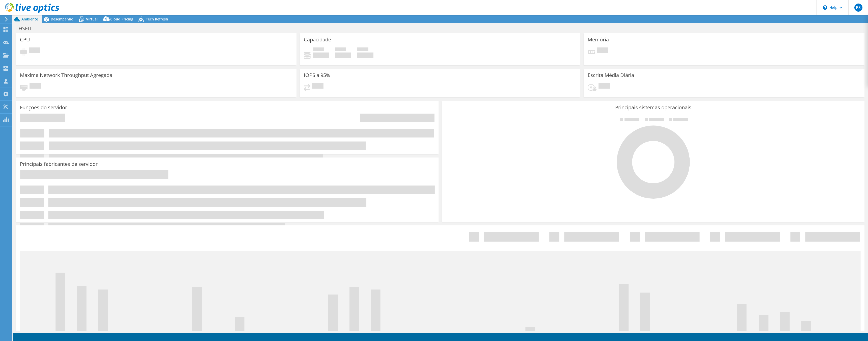  Describe the element at coordinates (363, 50) in the screenshot. I see `span: Total` at that location.